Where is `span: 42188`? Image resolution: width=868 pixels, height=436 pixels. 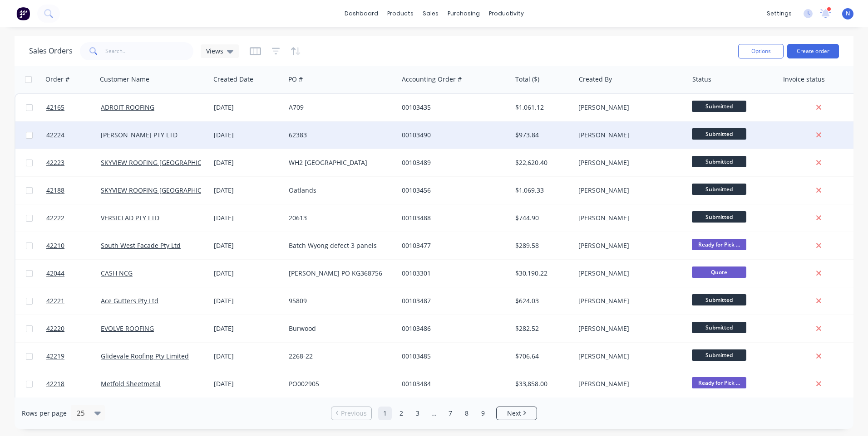
span: 42188 is located at coordinates (55, 190).